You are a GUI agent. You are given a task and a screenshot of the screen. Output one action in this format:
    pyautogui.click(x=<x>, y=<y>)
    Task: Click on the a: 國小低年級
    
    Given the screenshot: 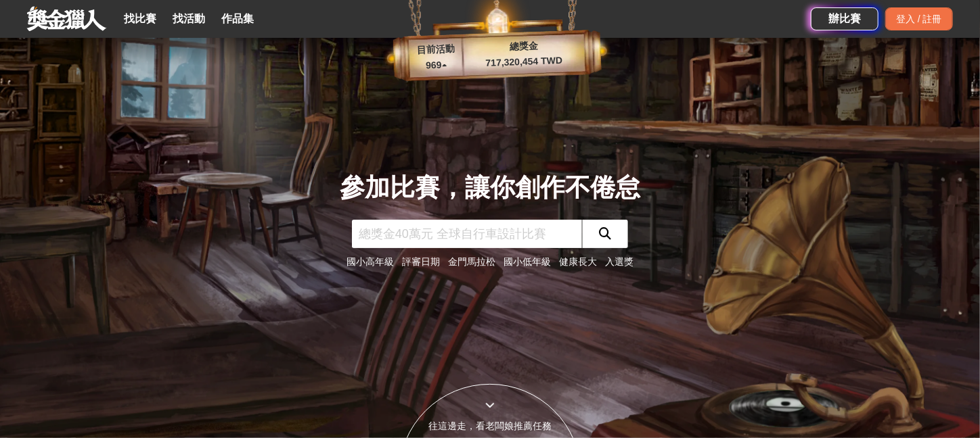 What is the action you would take?
    pyautogui.click(x=527, y=261)
    